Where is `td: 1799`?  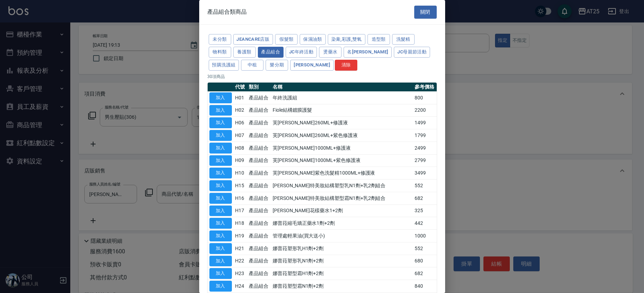
td: 1799 is located at coordinates (424, 135).